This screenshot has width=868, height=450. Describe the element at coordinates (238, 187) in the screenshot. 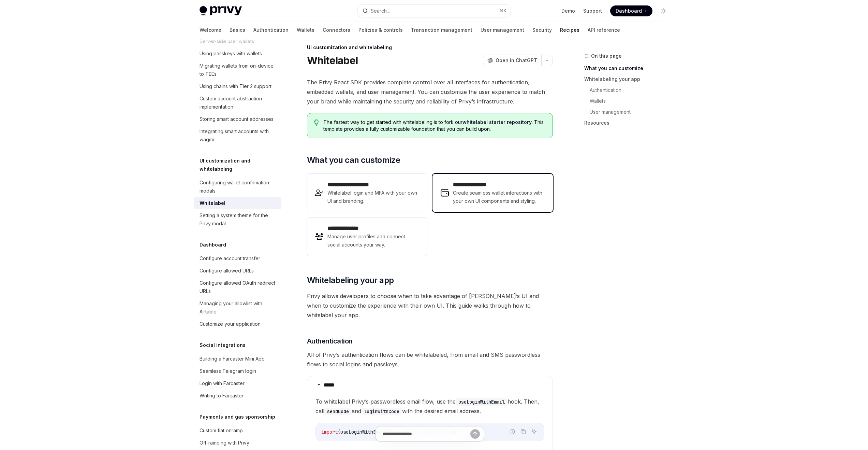

I see `a: Configuring wallet confirmation modals` at that location.